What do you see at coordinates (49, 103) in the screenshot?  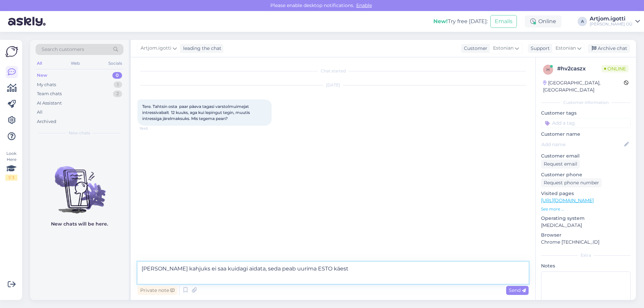 I see `div: AI Assistant` at bounding box center [49, 103].